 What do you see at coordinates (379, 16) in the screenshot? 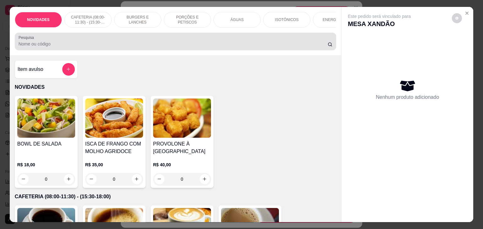
I see `p: Este pedido será vinculado para` at bounding box center [379, 16].